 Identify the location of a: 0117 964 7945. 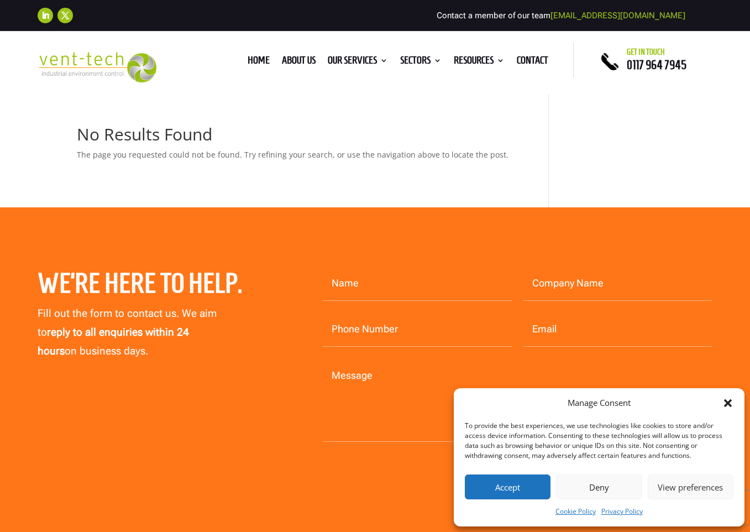
(657, 65).